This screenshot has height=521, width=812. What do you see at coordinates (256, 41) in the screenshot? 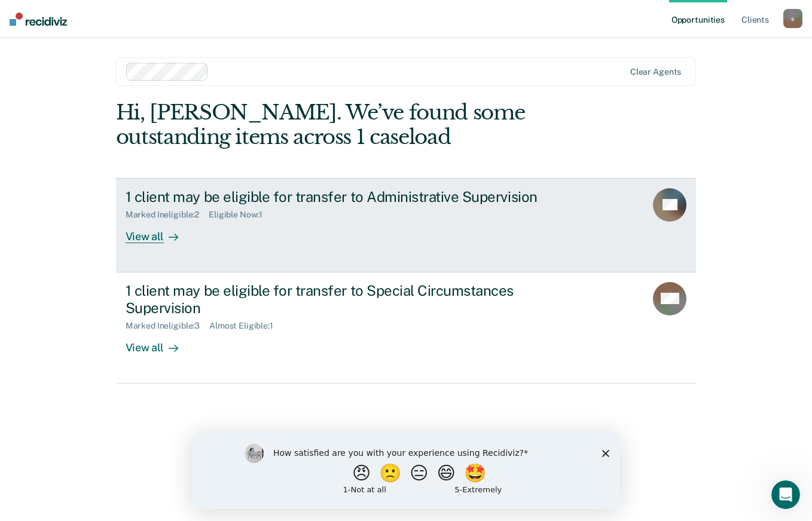
I see `button: 4` at bounding box center [256, 41].